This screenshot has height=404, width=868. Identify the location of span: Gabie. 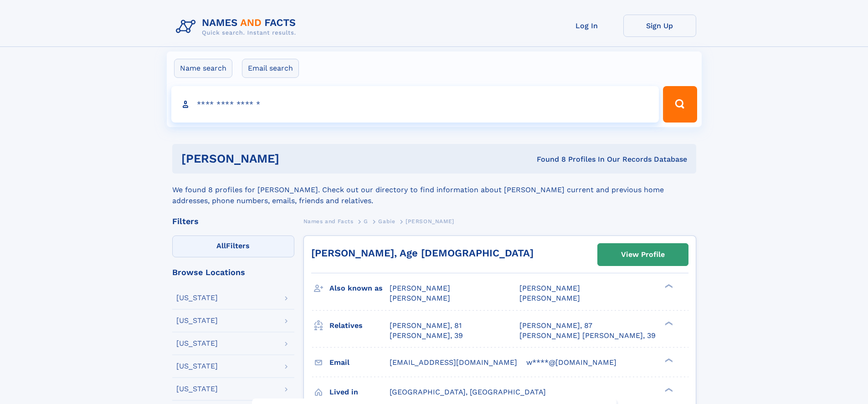
(386, 221).